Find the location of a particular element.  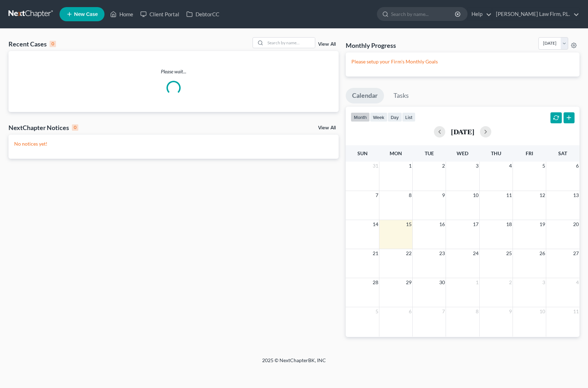

span: Tue is located at coordinates (430, 153).